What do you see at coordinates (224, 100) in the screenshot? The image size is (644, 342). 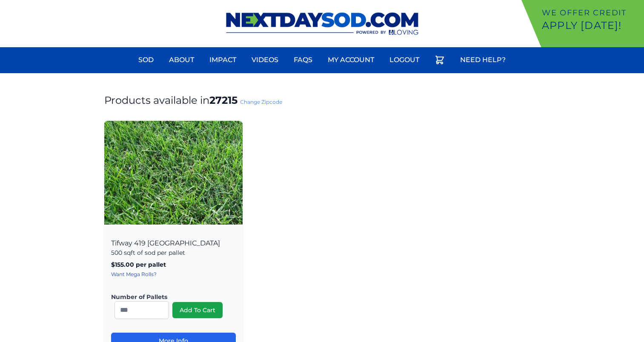 I see `strong: 27215` at bounding box center [224, 100].